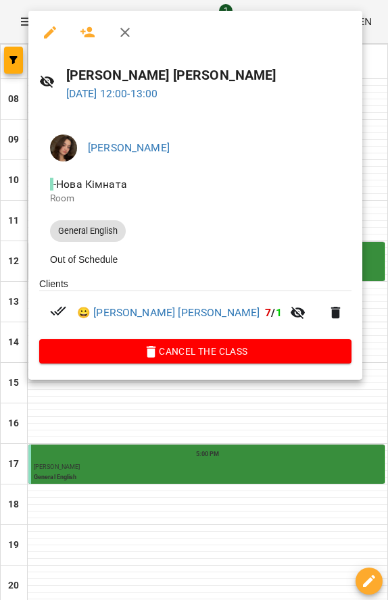 This screenshot has width=388, height=600. Describe the element at coordinates (63, 148) in the screenshot. I see `img: b6281877efafd13bdde8d6f4427b241a.jpg` at that location.